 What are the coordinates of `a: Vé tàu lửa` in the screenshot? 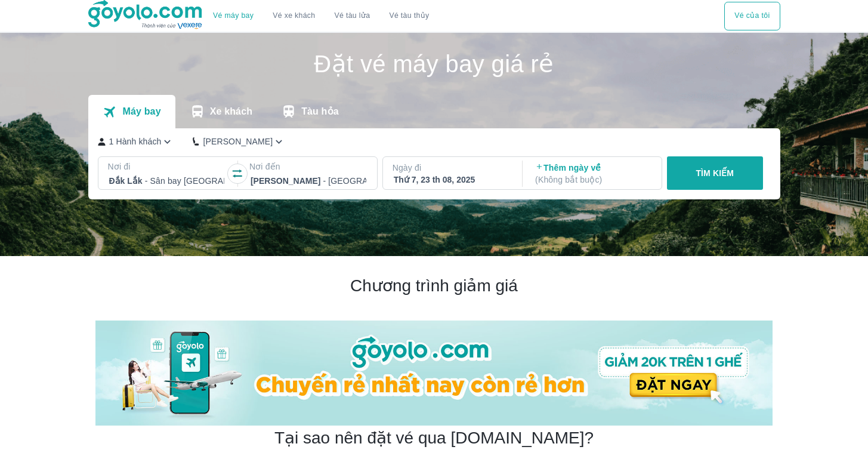 It's located at (353, 16).